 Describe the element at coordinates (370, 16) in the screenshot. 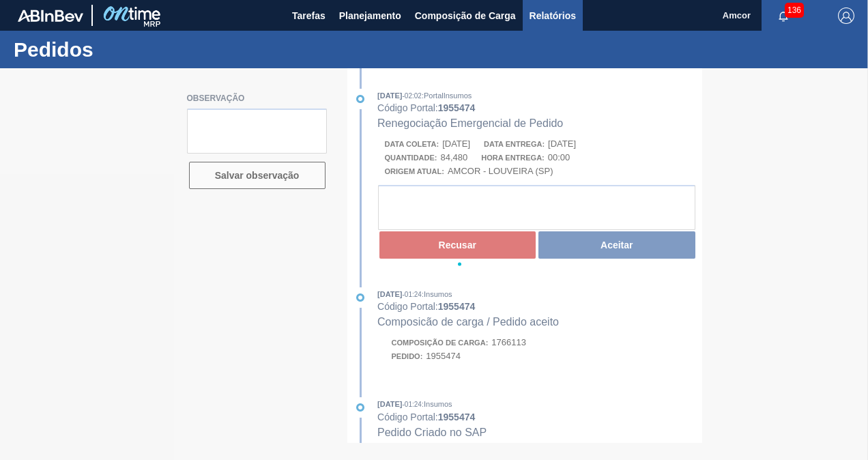

I see `span: Planejamento` at that location.